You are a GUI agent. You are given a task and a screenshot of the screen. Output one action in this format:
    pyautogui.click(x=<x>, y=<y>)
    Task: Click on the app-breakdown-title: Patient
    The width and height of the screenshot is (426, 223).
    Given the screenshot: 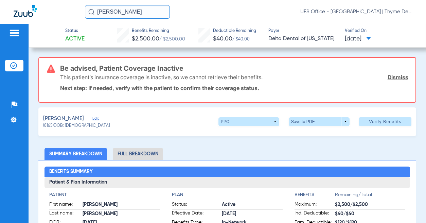 What is the action you would take?
    pyautogui.click(x=105, y=194)
    